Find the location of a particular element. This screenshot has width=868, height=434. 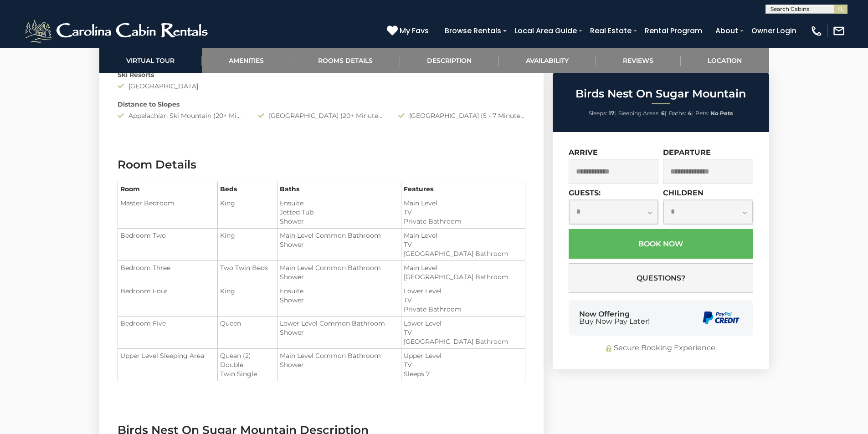

a: Amenities is located at coordinates (247, 60).